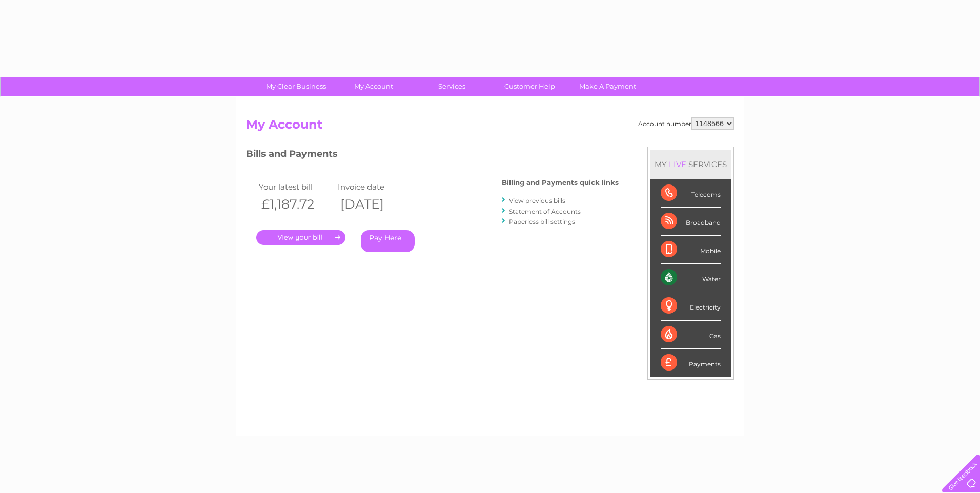  I want to click on h2: My Account, so click(490, 127).